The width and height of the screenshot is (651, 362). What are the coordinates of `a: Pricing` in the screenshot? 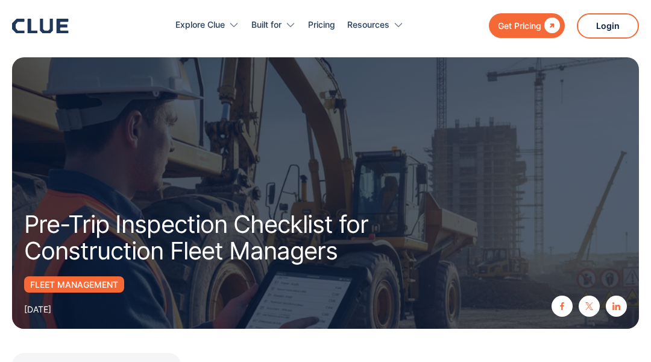 It's located at (321, 25).